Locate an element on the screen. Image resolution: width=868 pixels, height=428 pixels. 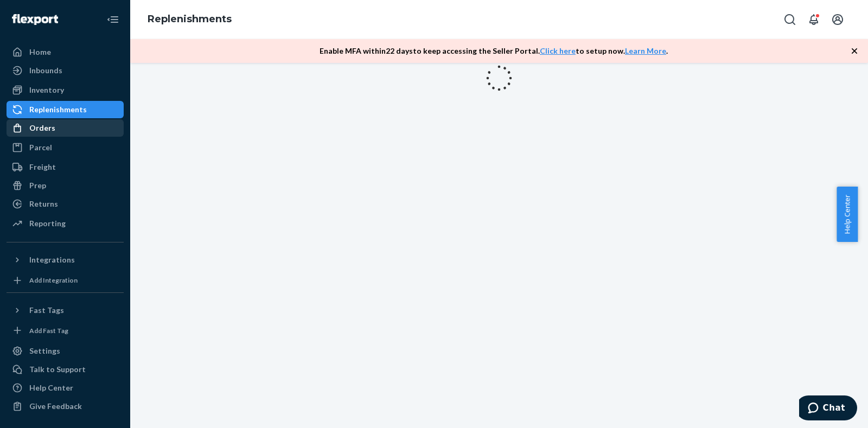
div: Returns is located at coordinates (43, 204).